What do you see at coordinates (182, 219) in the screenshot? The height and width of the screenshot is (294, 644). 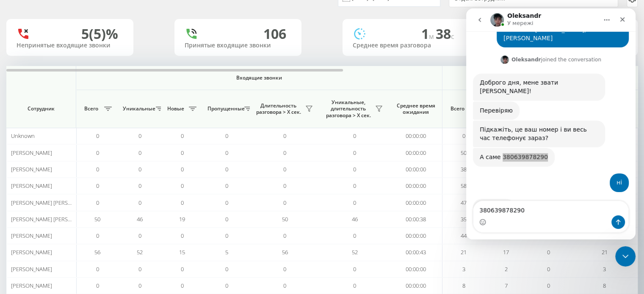 I see `span: 19` at bounding box center [182, 219].